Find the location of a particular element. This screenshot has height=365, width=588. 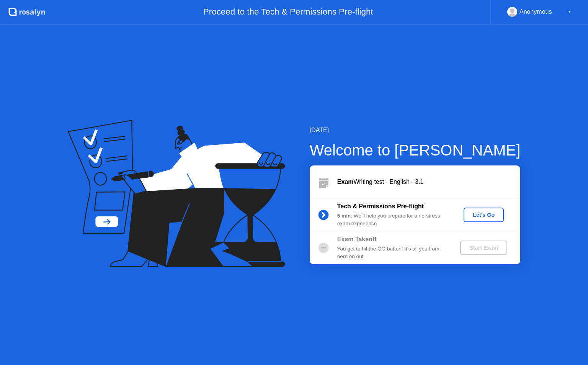

div: Anonymous is located at coordinates (535, 12).